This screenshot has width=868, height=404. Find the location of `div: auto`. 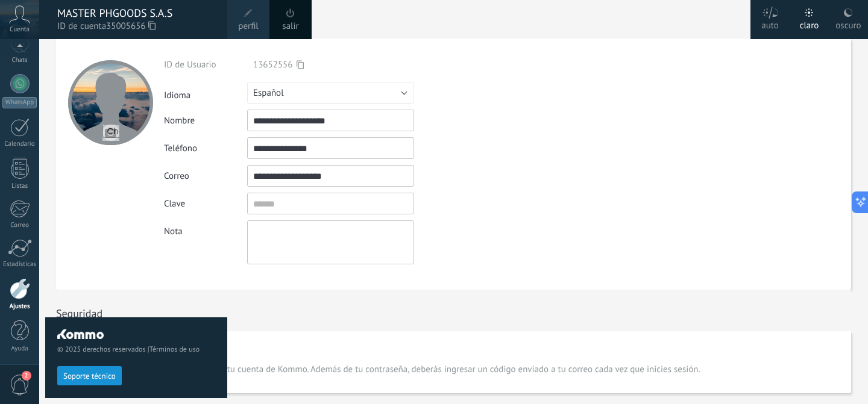

div: auto is located at coordinates (770, 23).